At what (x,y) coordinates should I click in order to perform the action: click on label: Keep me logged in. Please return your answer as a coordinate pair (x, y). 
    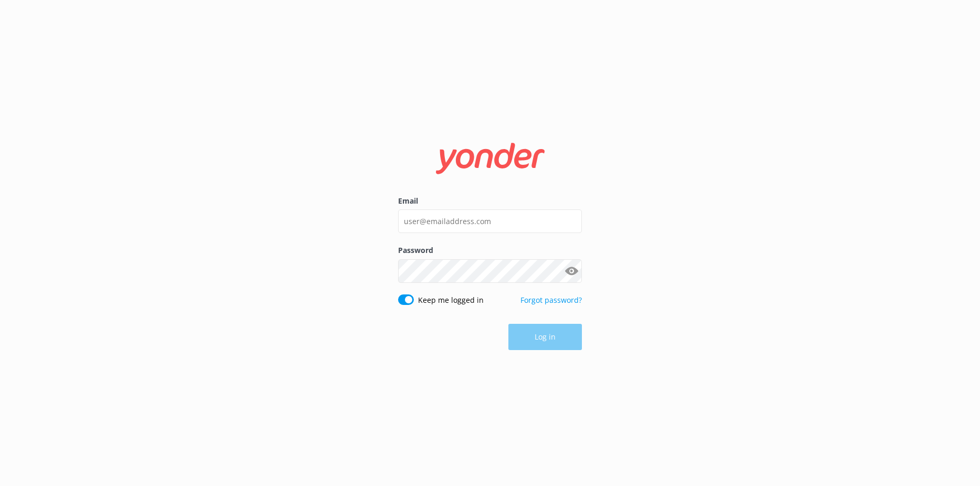
    Looking at the image, I should click on (451, 300).